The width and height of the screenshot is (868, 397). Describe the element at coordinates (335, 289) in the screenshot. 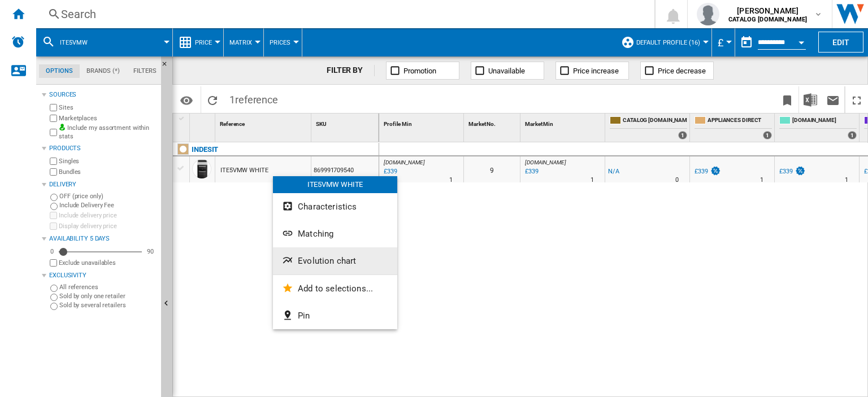

I see `span: Add to selections...` at that location.